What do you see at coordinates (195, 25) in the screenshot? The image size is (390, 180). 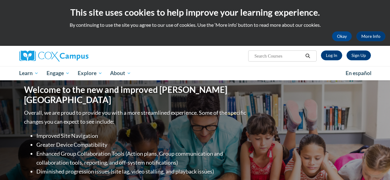 I see `p: By continuing to use the site you agree to our use of cookies. Use the ‘More info’ button to read...` at bounding box center [195, 25].